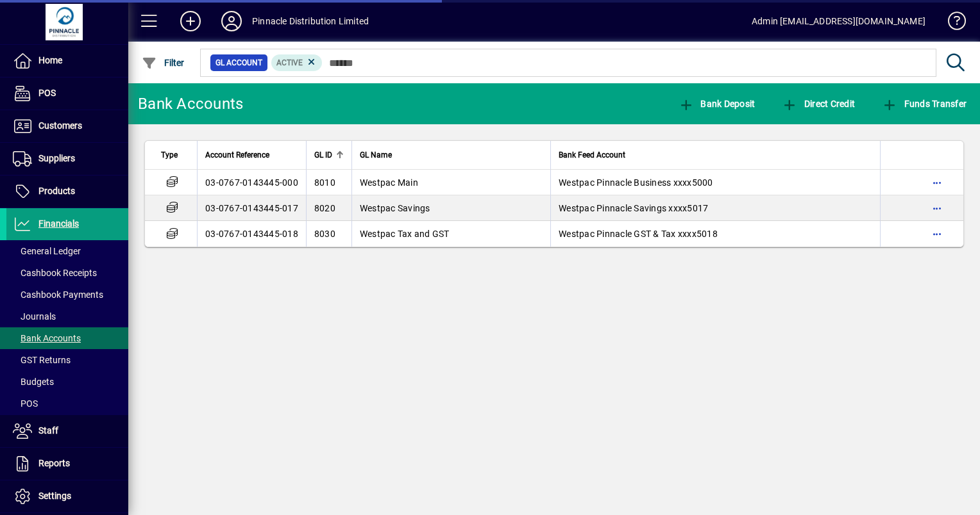 The image size is (980, 515). Describe the element at coordinates (57, 191) in the screenshot. I see `span: Products` at that location.